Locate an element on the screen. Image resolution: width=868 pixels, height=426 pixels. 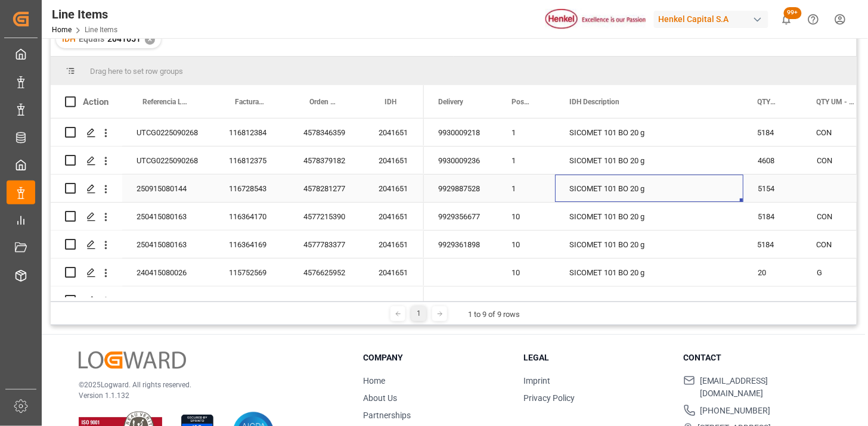
span: Factura Comercial is located at coordinates (249, 102).